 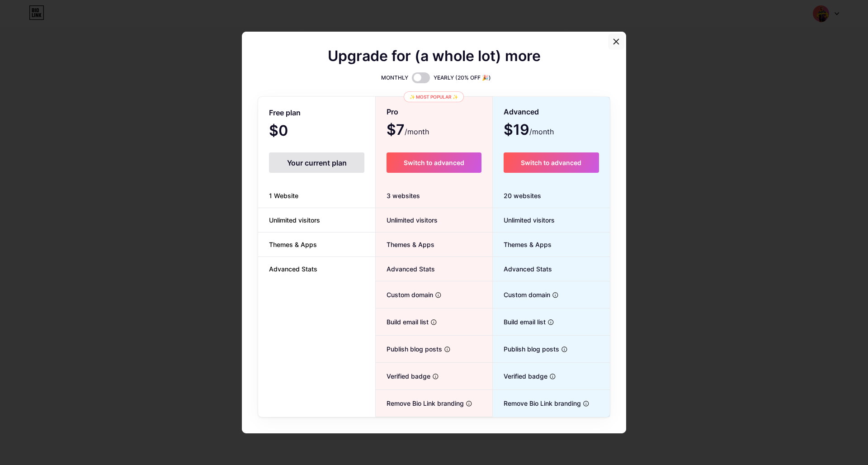 What do you see at coordinates (393, 112) in the screenshot?
I see `span: Pro` at bounding box center [393, 112].